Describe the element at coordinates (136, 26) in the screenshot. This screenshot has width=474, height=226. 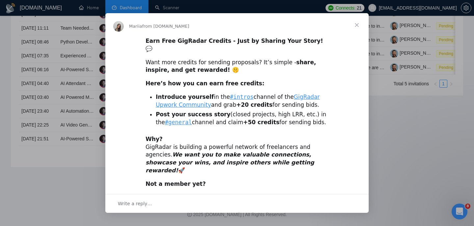
I see `span: Mariia` at that location.